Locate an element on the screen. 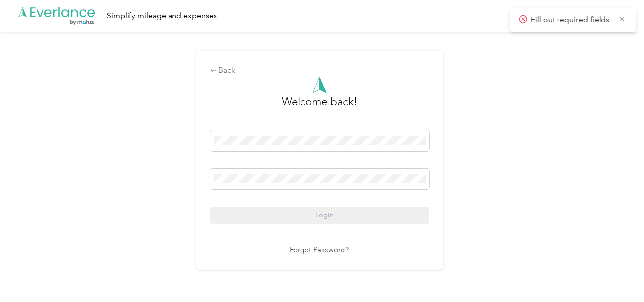 The height and width of the screenshot is (302, 644). h3: greeting is located at coordinates (319, 107).